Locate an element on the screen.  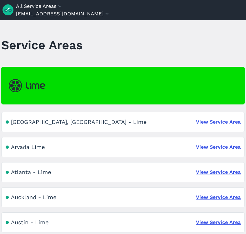
img: Lime is located at coordinates (27, 86).